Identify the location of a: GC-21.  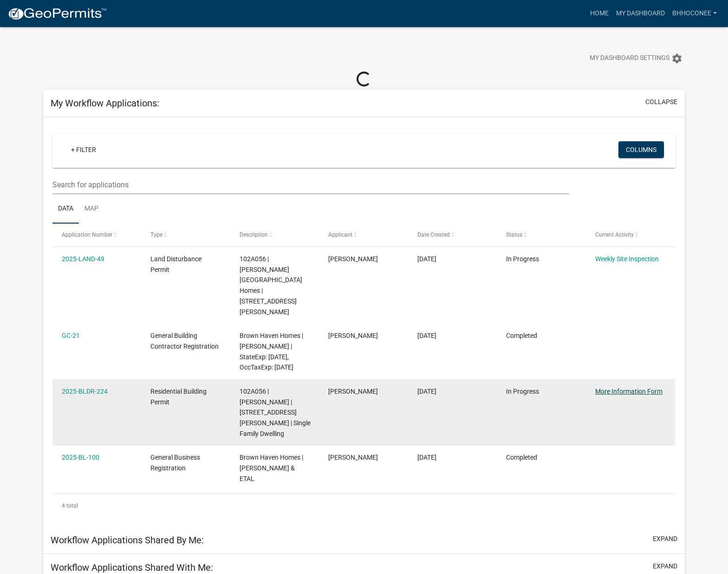
(71, 335).